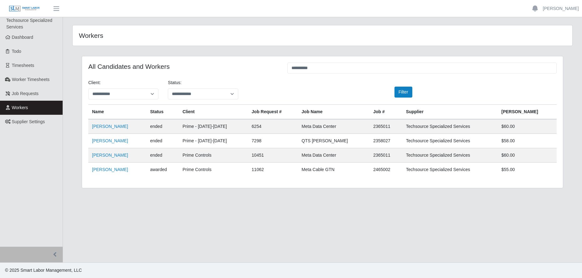  I want to click on span: Workers, so click(20, 108).